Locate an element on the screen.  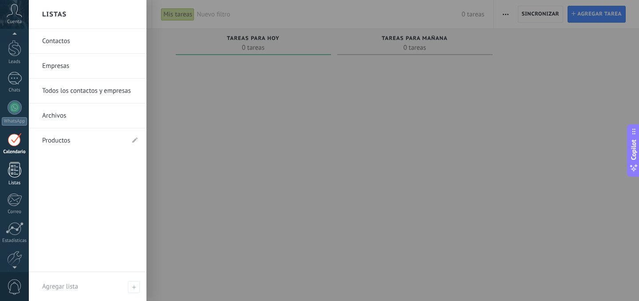
span: Copilot is located at coordinates (633, 150).